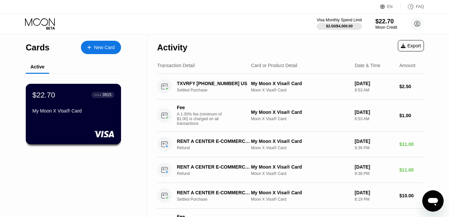  Describe the element at coordinates (339, 24) in the screenshot. I see `div: Visa Monthly Spend Limit$2.50/$4,000.00` at that location.